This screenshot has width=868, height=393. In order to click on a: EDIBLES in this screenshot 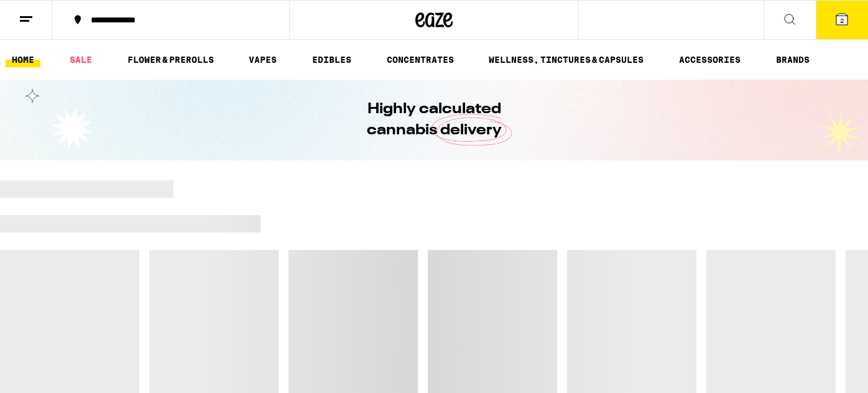, I will do `click(332, 59)`.